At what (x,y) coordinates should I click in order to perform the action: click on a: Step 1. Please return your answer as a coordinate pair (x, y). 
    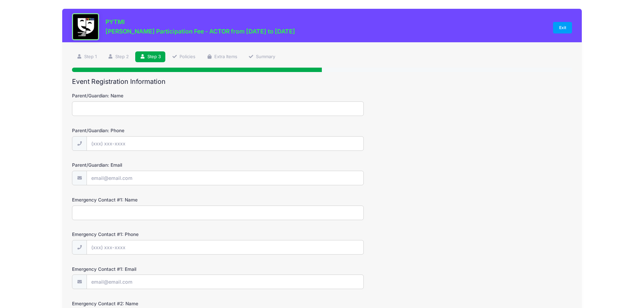
    Looking at the image, I should click on (86, 57).